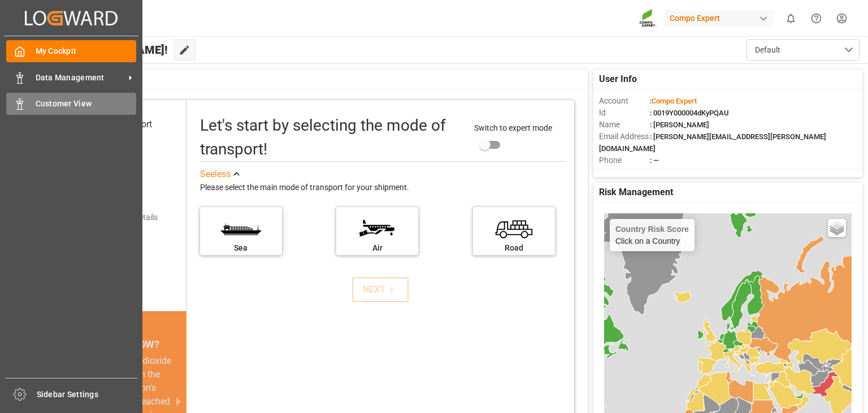  I want to click on div: Please select the main mode of transport for your shipment., so click(383, 187).